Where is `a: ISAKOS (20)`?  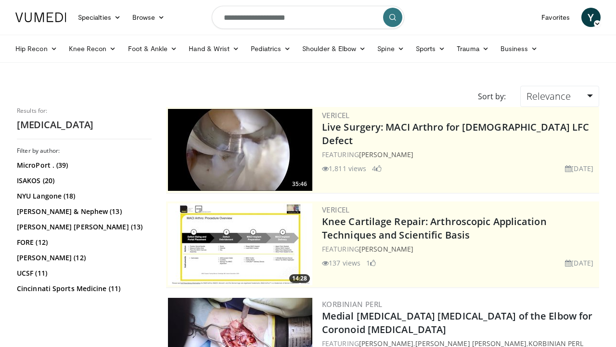 a: ISAKOS (20) is located at coordinates (83, 181).